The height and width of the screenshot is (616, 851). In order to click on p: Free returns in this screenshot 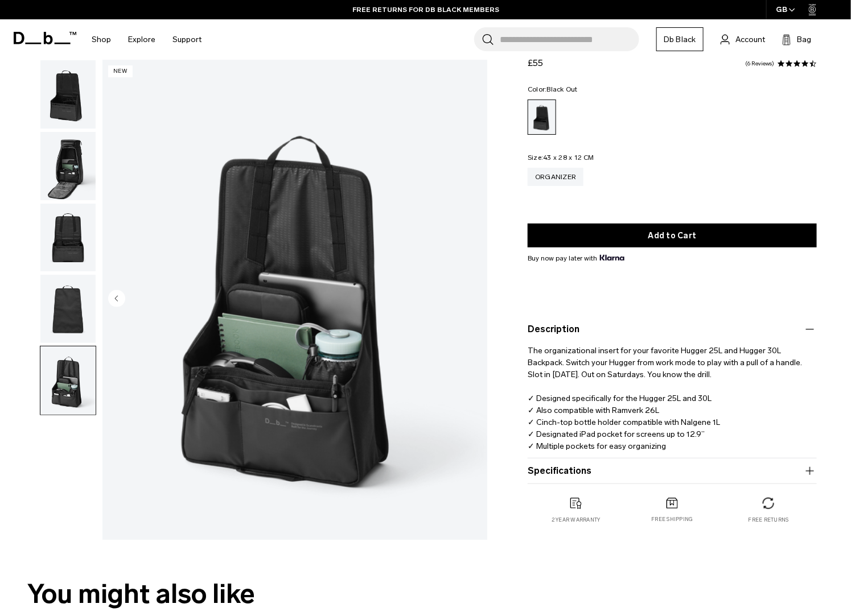, I will do `click(768, 520)`.